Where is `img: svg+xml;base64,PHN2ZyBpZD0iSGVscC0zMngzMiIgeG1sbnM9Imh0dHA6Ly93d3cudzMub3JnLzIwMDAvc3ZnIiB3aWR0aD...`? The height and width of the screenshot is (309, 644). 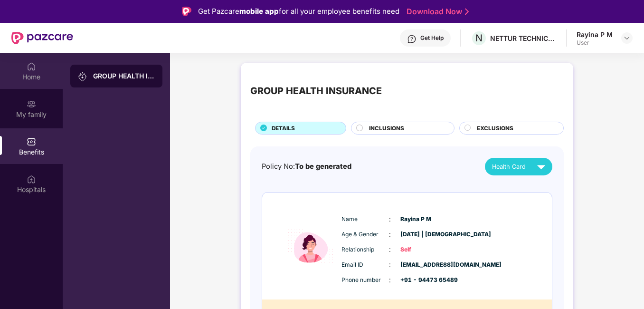 img: svg+xml;base64,PHN2ZyBpZD0iSGVscC0zMngzMiIgeG1sbnM9Imh0dHA6Ly93d3cudzMub3JnLzIwMDAvc3ZnIiB3aWR0aD... is located at coordinates (412, 39).